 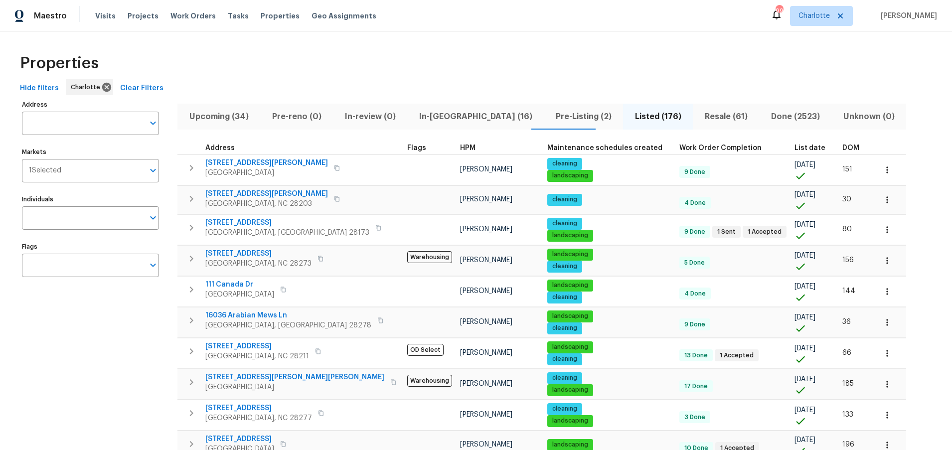 What do you see at coordinates (105, 16) in the screenshot?
I see `span: Visits` at bounding box center [105, 16].